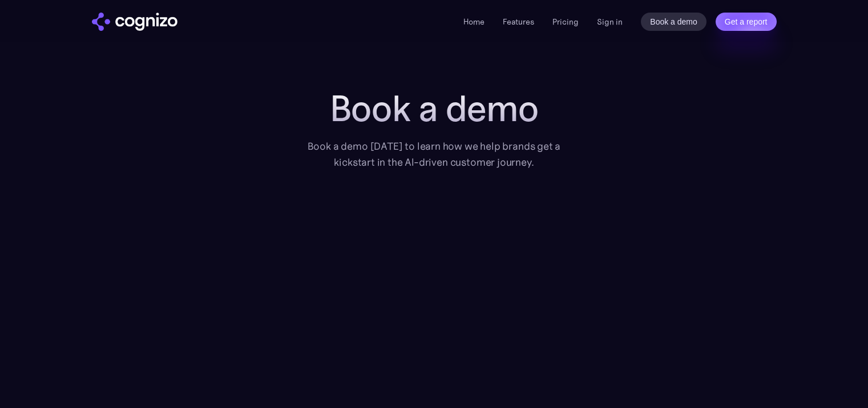  Describe the element at coordinates (518, 22) in the screenshot. I see `a: Features` at that location.